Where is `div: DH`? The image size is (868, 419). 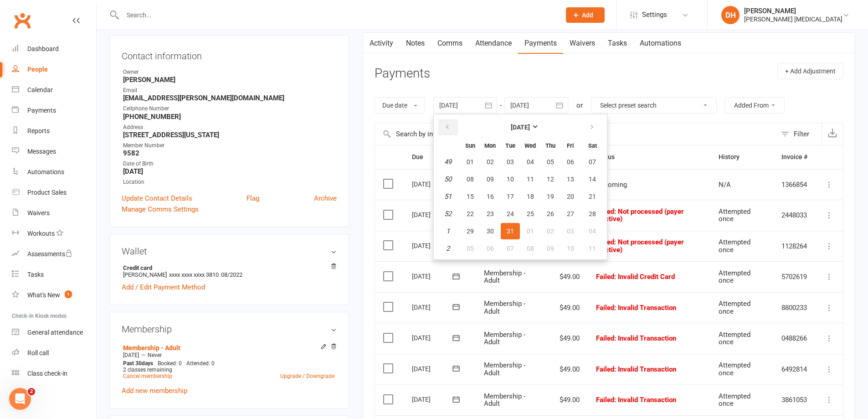 div: DH is located at coordinates (730, 15).